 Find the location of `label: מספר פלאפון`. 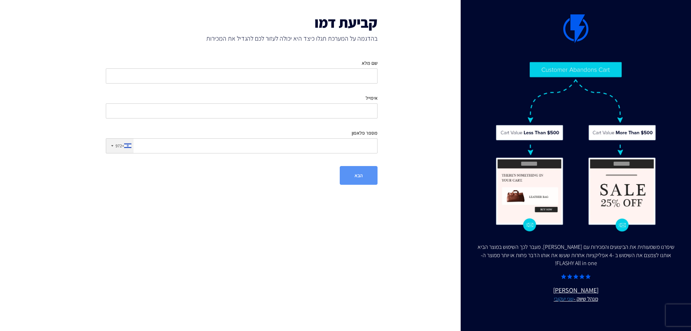

label: מספר פלאפון is located at coordinates (365, 133).